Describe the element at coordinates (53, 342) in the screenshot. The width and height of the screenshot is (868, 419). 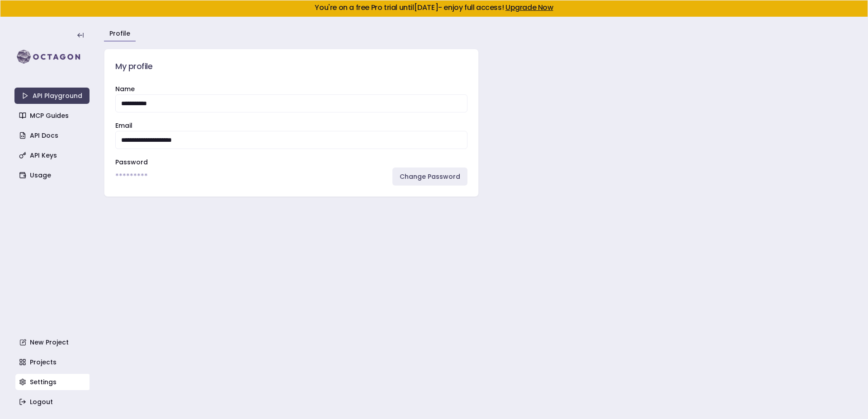
I see `a: New Project` at that location.